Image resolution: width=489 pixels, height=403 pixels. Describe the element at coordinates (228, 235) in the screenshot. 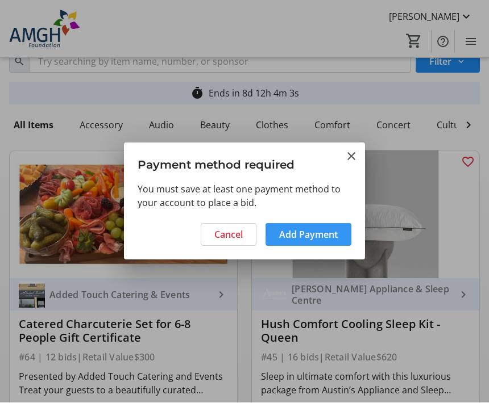

I see `button: Cancel` at that location.